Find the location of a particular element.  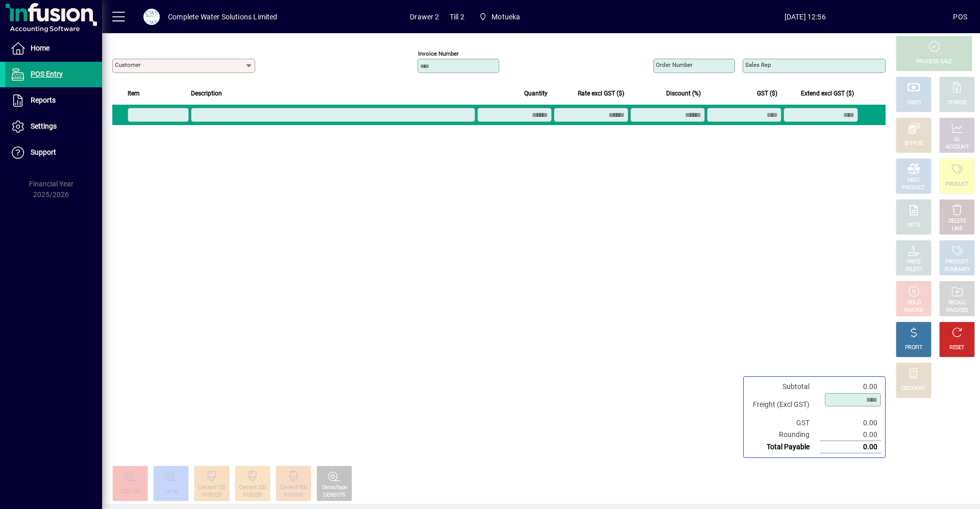

span: Rate excl GST ($) is located at coordinates (601, 94).